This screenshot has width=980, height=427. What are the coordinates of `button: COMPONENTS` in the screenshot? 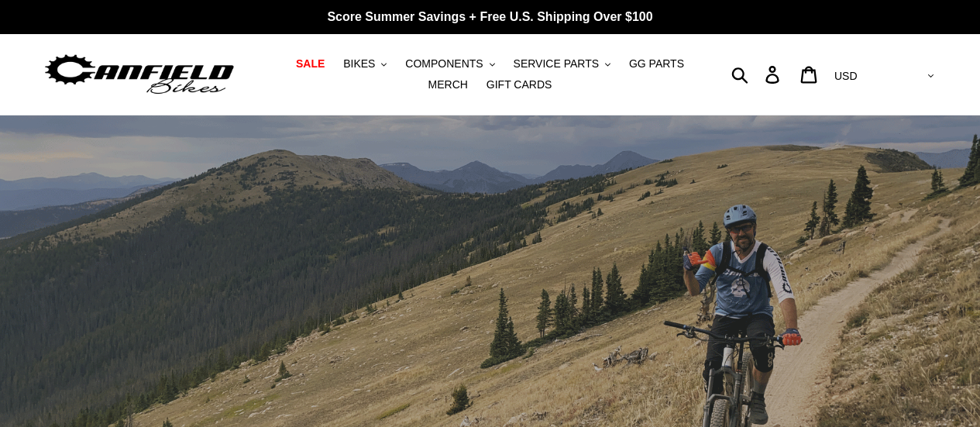 It's located at (449, 63).